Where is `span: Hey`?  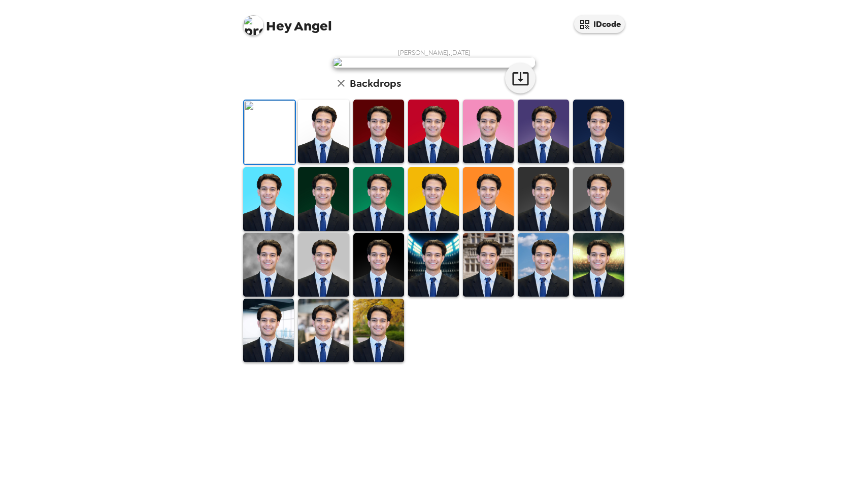 span: Hey is located at coordinates (278, 26).